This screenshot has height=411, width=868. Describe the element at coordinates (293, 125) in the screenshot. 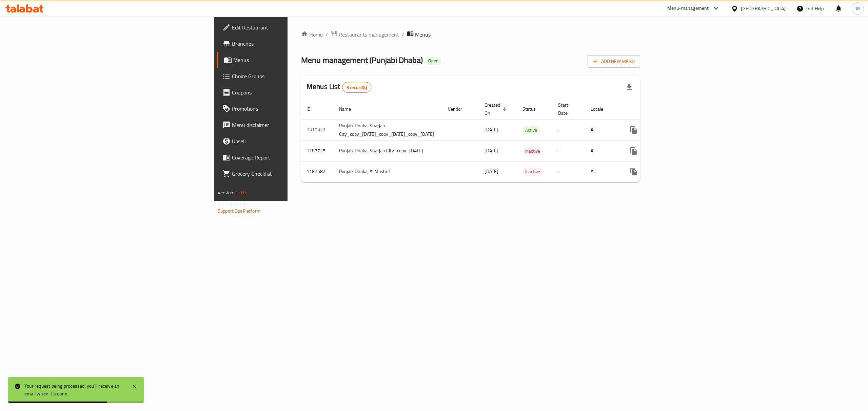

I see `span: Menu disclaimer` at that location.